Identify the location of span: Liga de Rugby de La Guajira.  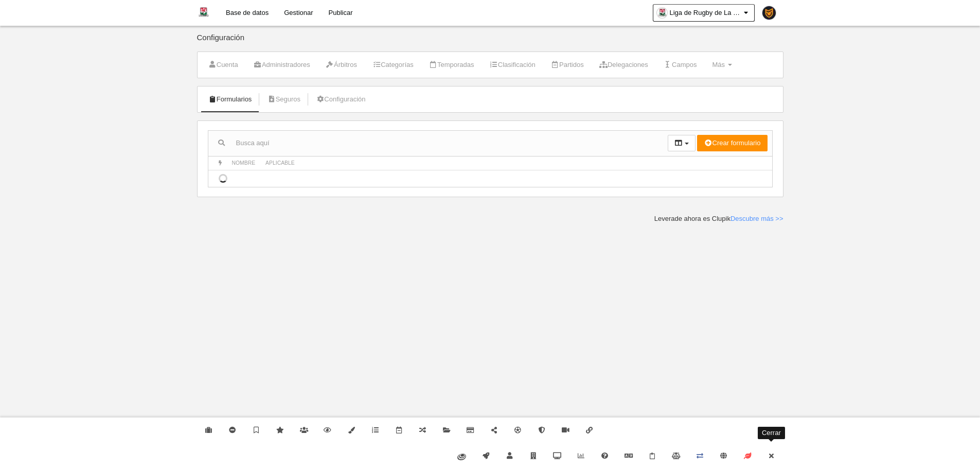
(706, 13).